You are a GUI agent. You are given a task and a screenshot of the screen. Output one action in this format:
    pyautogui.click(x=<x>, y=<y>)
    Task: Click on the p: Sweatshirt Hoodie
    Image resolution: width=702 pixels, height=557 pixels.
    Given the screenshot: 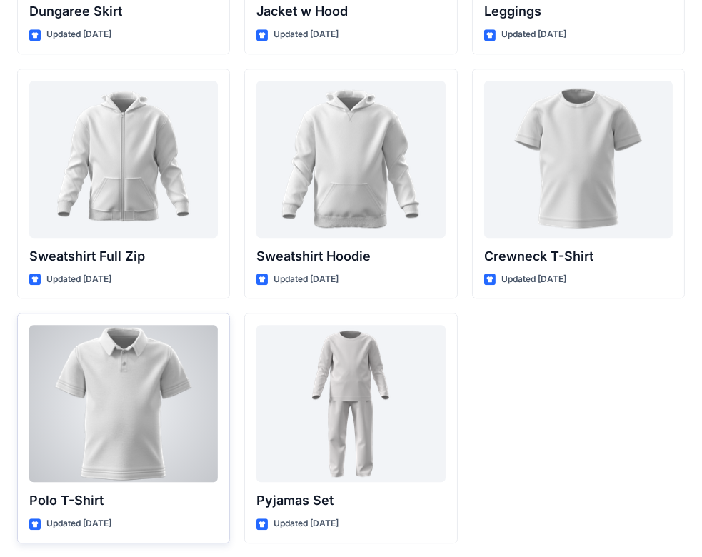 What is the action you would take?
    pyautogui.click(x=351, y=256)
    